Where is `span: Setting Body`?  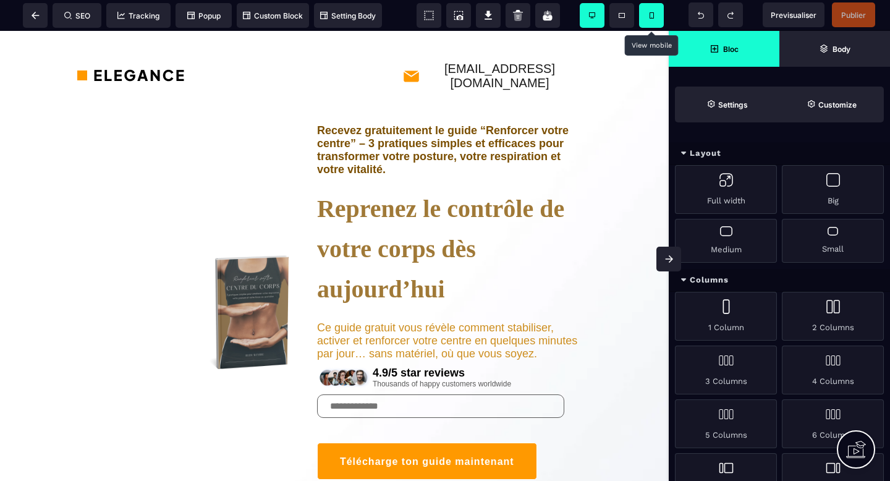
span: Setting Body is located at coordinates (348, 15).